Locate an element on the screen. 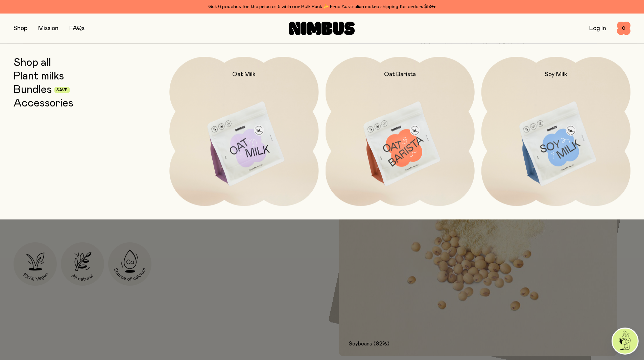  h2: Oat Milk is located at coordinates (244, 74).